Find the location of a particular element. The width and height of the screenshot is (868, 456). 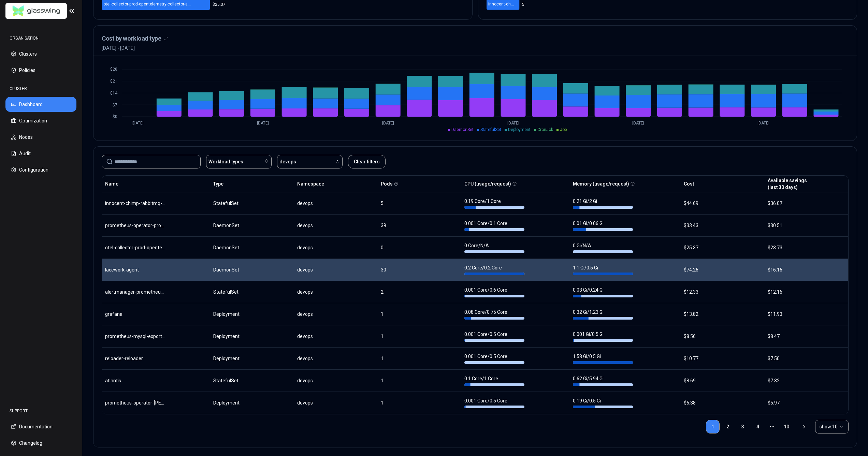

div: 0 Core / N/A is located at coordinates (494, 248).